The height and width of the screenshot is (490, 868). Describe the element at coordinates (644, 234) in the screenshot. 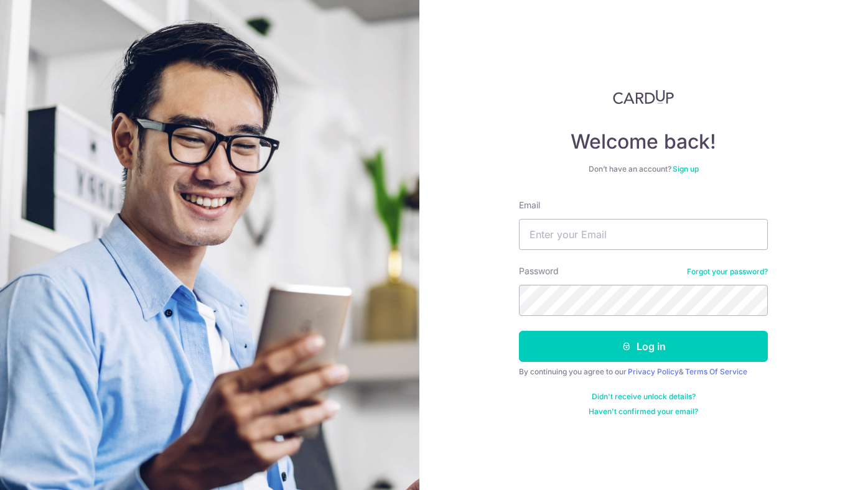

I see `input: Enter your Email` at that location.